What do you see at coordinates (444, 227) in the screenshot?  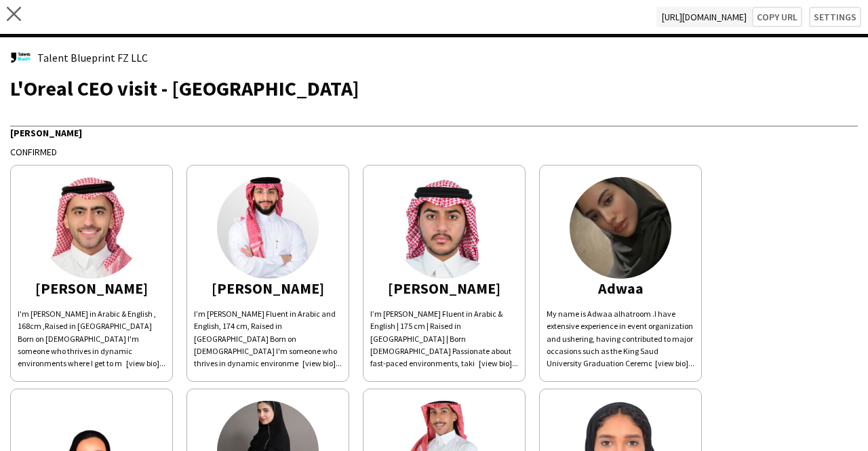 I see `img: thumb-678fe63d4e90b.jpg` at bounding box center [444, 227].